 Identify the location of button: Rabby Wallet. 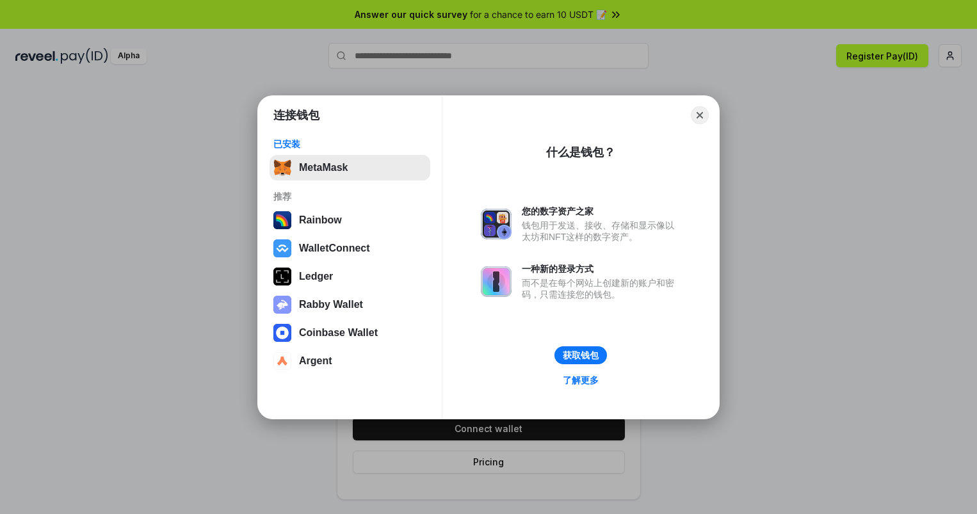
(350, 305).